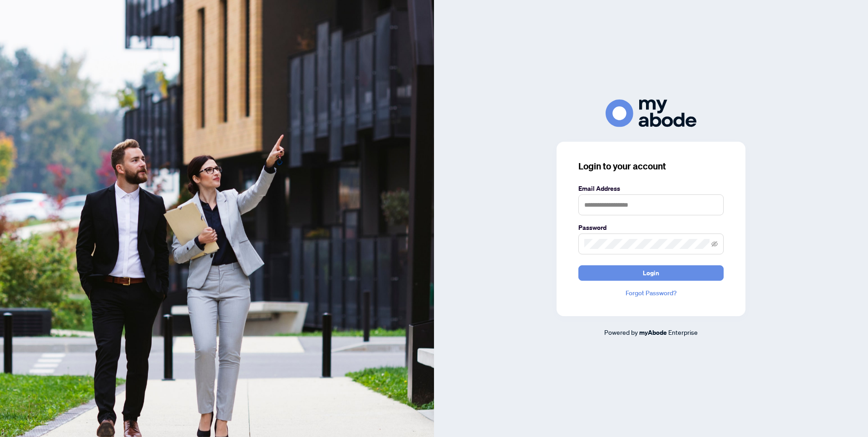 This screenshot has height=437, width=868. Describe the element at coordinates (651, 227) in the screenshot. I see `label: Password` at that location.